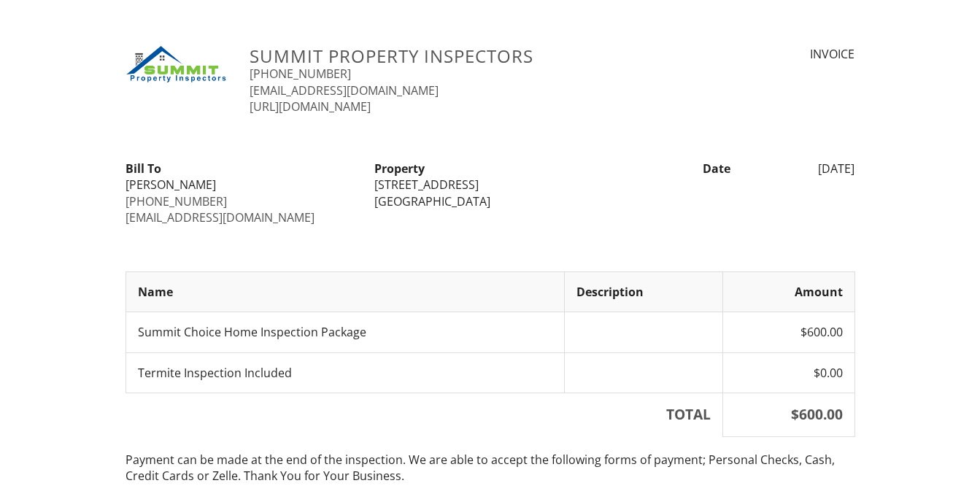  I want to click on p: Payment can be made at the end of the inspection. We are able to accept the following forms of pa..., so click(490, 468).